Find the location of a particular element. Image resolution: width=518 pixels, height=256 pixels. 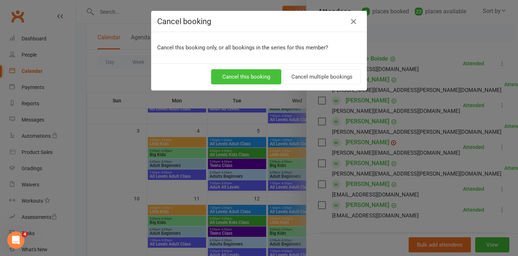

button: Cancel multiple bookings is located at coordinates (322, 77).